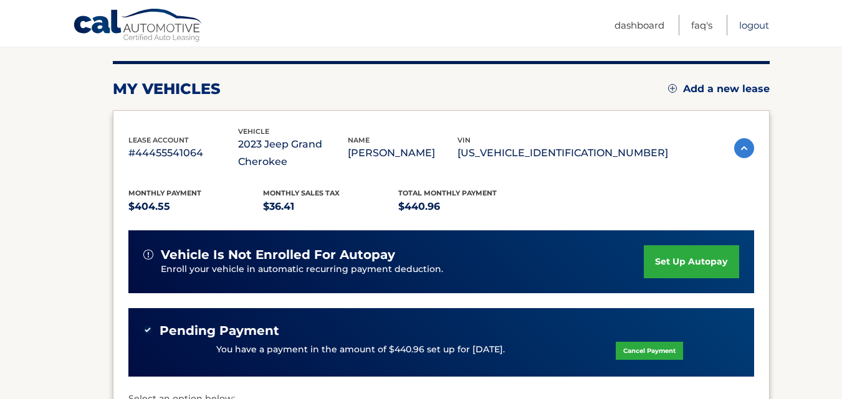 Image resolution: width=842 pixels, height=399 pixels. Describe the element at coordinates (465, 207) in the screenshot. I see `p: $440.96` at that location.